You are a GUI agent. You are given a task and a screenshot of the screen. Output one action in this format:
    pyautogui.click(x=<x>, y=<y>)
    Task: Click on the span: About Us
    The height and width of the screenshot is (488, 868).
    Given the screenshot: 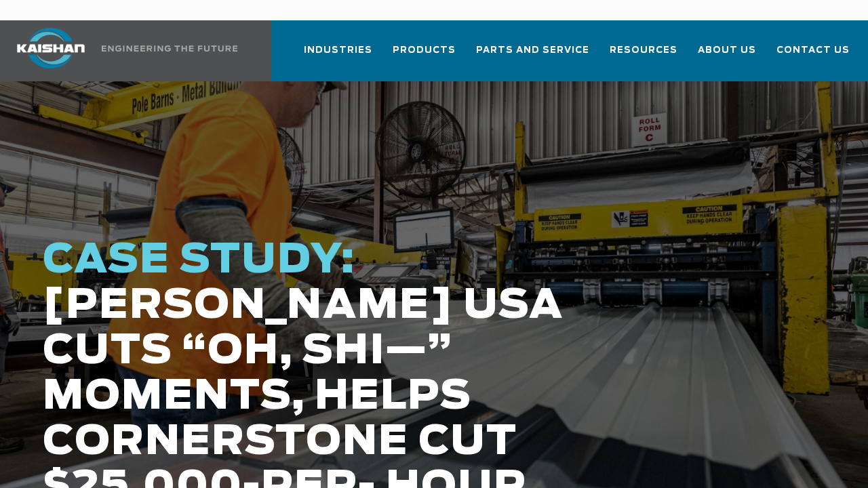 What is the action you would take?
    pyautogui.click(x=727, y=50)
    